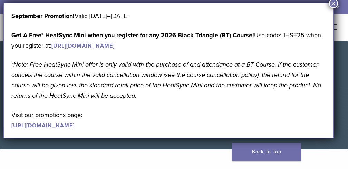 The image size is (348, 169). Describe the element at coordinates (166, 80) in the screenshot. I see `em: *Note: Free HeatSync Mini offer is only valid with the purchase of and attendance at a BT Course....` at that location.